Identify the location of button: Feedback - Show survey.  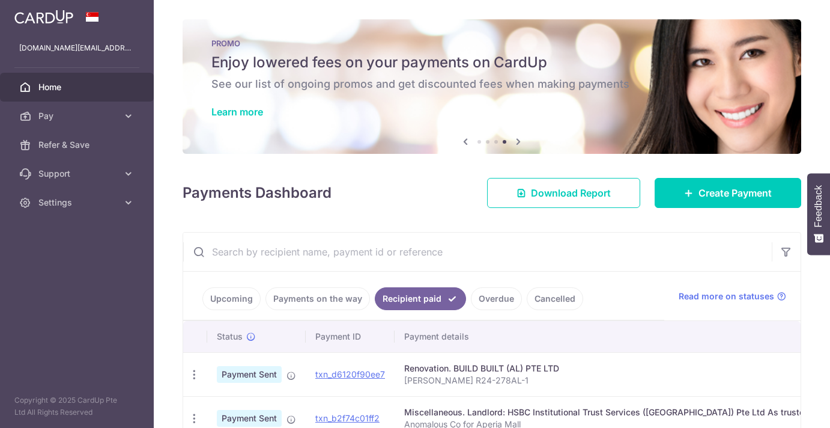
(819, 214).